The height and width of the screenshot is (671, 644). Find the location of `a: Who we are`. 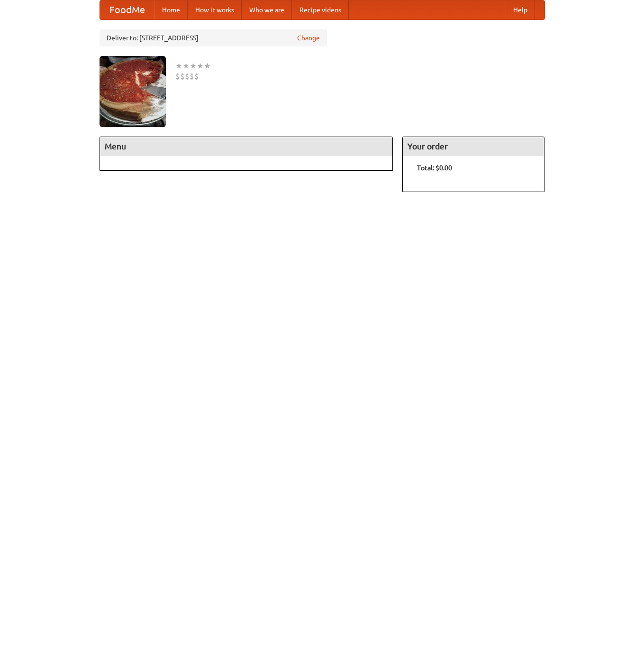

a: Who we are is located at coordinates (267, 10).